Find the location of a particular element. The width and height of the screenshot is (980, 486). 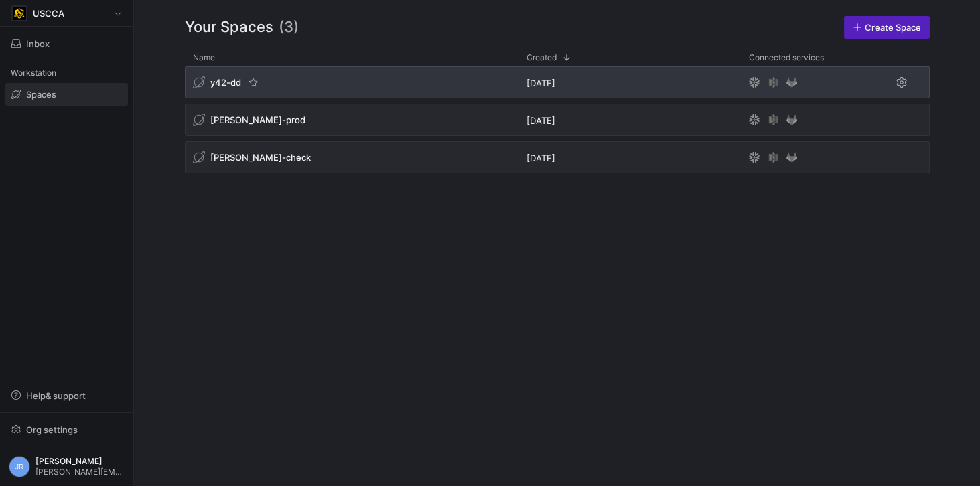

span: Your Spaces is located at coordinates (229, 27).